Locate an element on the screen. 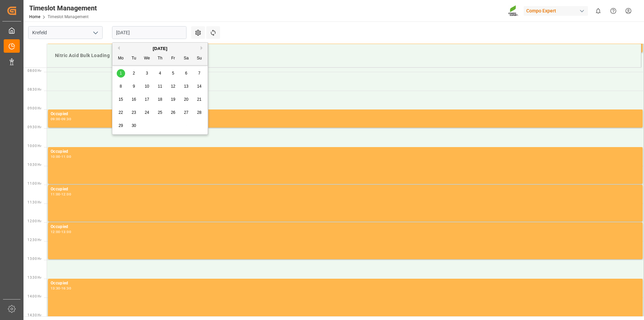  img: Screenshot%202023-09-29%20at%2010.02.21.png_1712312052.png is located at coordinates (514, 11).